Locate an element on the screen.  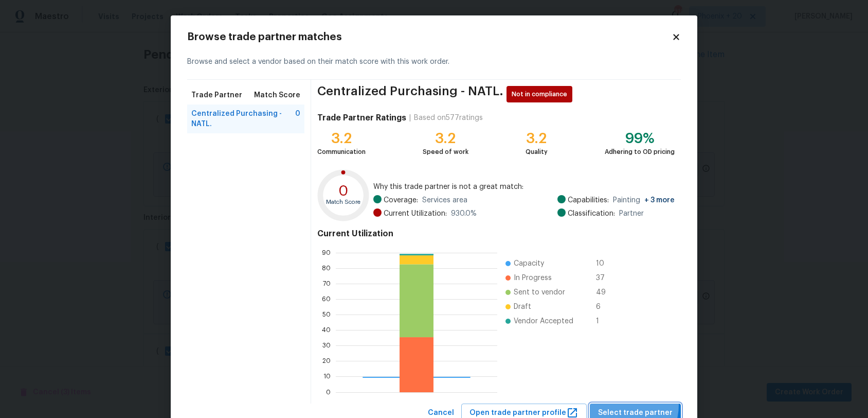
span: Services area is located at coordinates (445, 200).